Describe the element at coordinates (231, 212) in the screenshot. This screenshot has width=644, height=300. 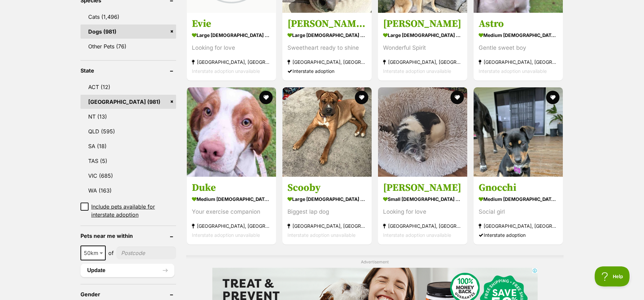
I see `div: Your exercise companion` at that location.